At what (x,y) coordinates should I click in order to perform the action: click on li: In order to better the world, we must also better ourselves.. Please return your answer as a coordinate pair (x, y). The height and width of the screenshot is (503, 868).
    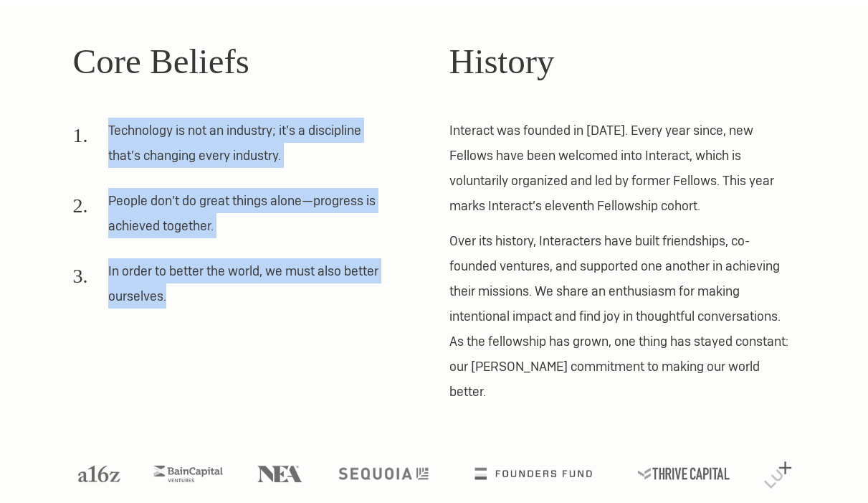
    Looking at the image, I should click on (231, 288).